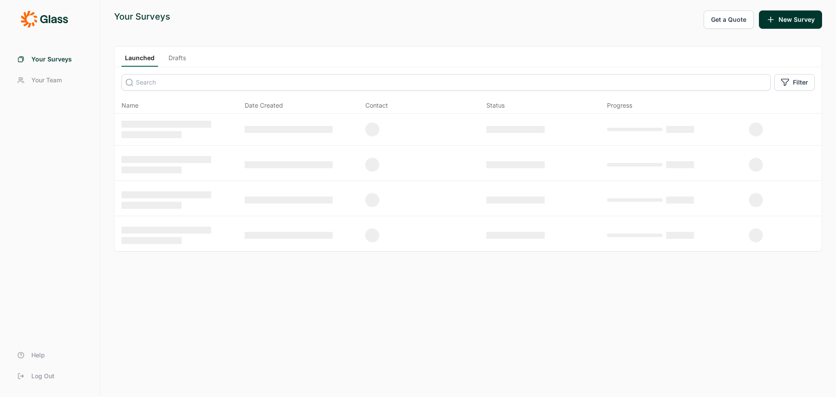 The height and width of the screenshot is (397, 836). Describe the element at coordinates (496, 105) in the screenshot. I see `div: Status` at that location.